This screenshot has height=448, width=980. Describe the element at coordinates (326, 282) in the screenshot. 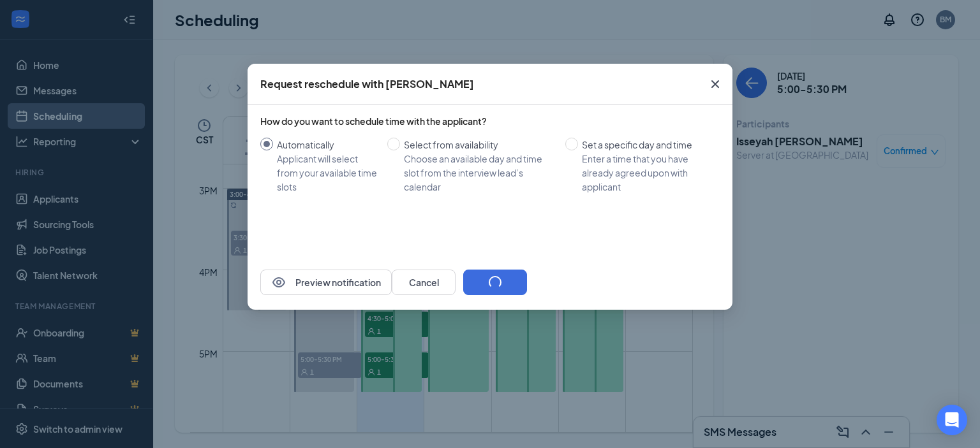

I see `button: EyePreview notification` at that location.